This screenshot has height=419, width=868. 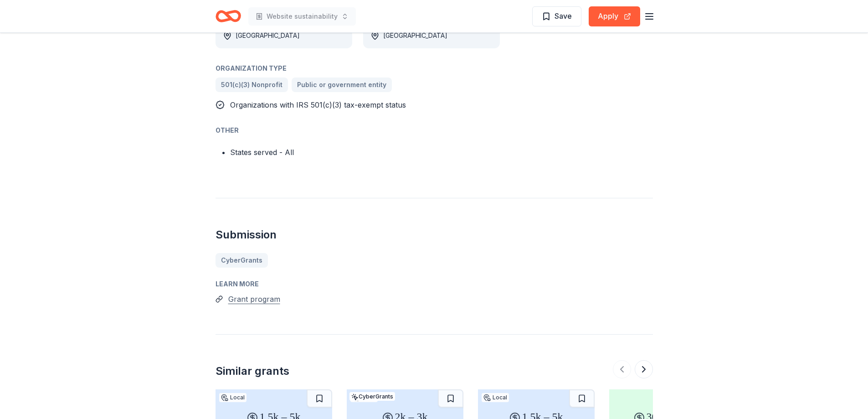 I want to click on h2: Submission, so click(x=434, y=234).